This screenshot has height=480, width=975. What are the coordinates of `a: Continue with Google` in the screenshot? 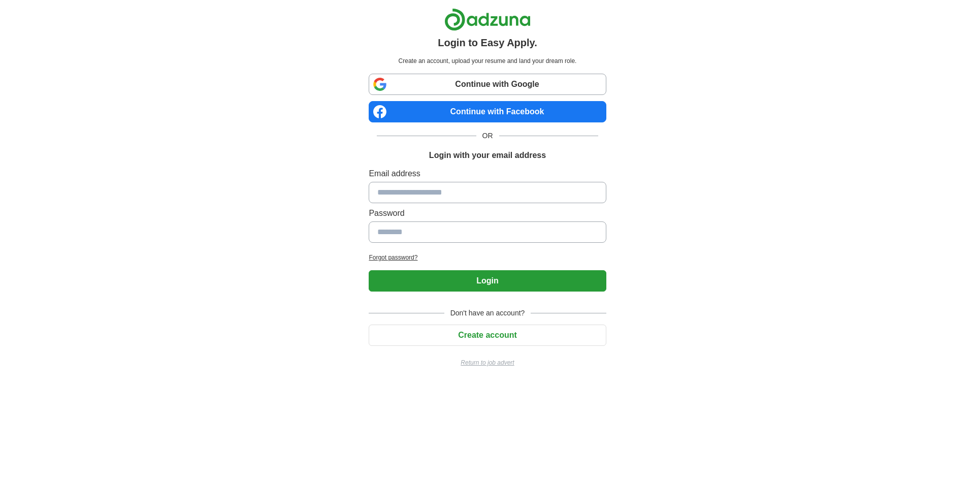 It's located at (487, 84).